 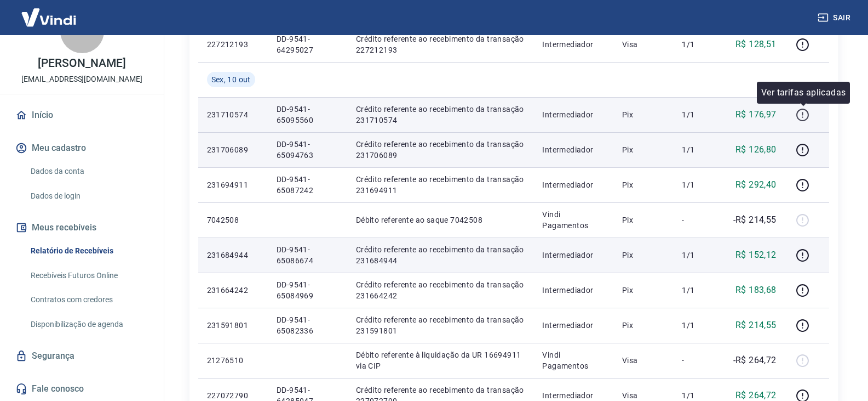 I want to click on p: Débito referente à liquidação da UR 16694911 via CIP, so click(x=441, y=360).